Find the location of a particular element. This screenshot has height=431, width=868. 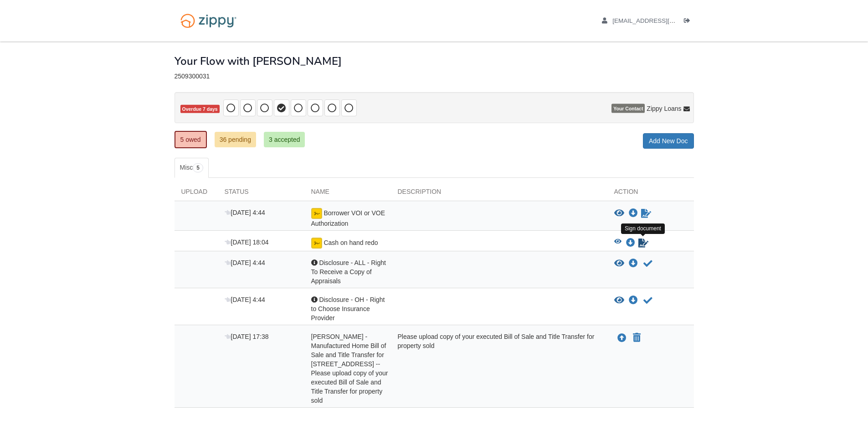

a: 36 pending is located at coordinates (235, 139).